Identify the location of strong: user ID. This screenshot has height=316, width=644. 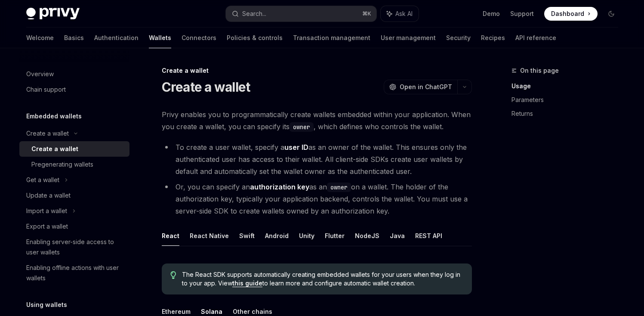
(296, 147).